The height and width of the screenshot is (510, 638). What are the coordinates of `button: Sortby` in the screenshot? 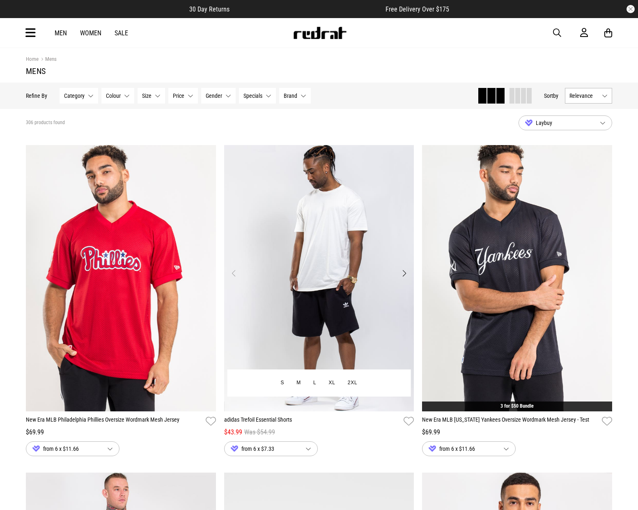 It's located at (551, 96).